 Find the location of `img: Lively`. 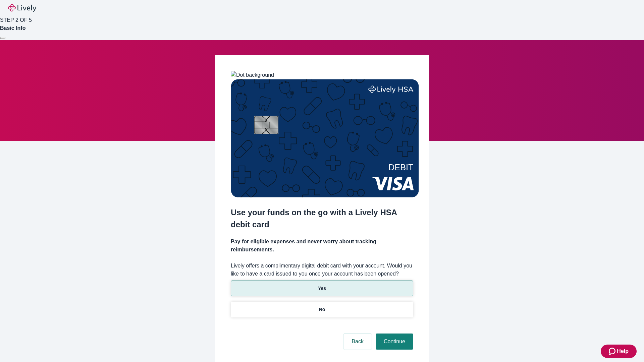

img: Lively is located at coordinates (22, 8).